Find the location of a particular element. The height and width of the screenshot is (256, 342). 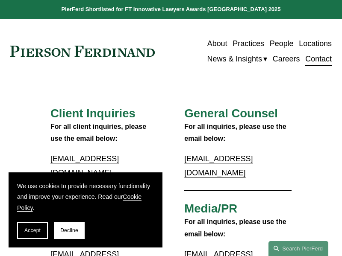

p: We use cookies to provide necessary functionality and improve your experience. Read our . is located at coordinates (85, 197).